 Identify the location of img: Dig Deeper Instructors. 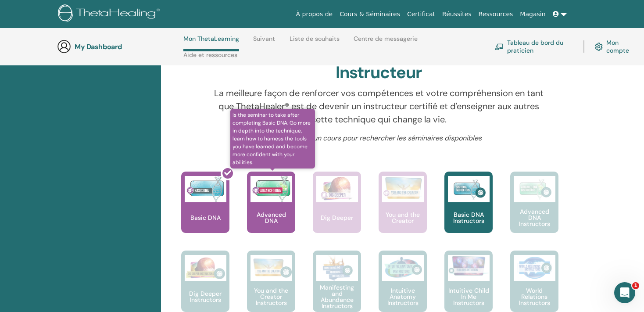
(205, 268).